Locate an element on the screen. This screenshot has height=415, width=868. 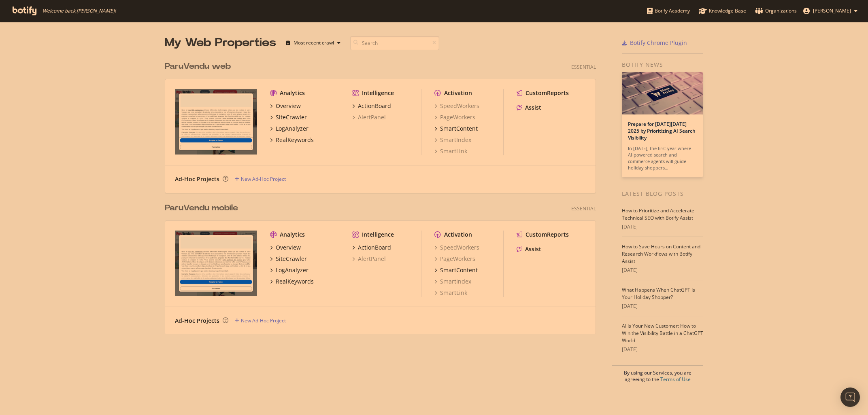
input: Search is located at coordinates (395, 43).